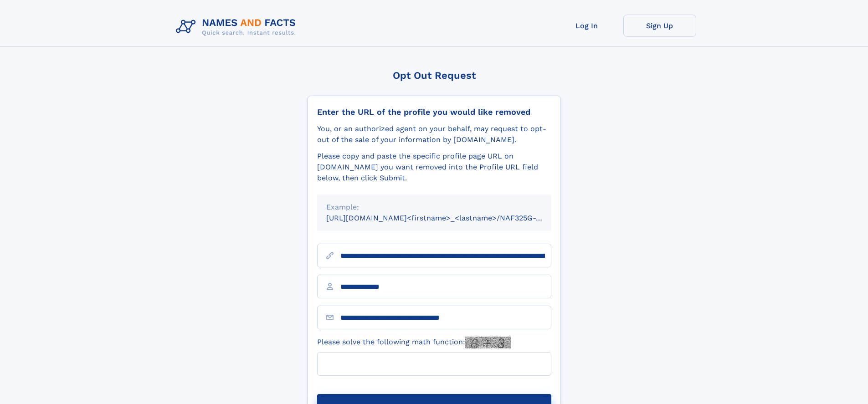 The image size is (868, 404). I want to click on label: Please solve the following math function:, so click(414, 342).